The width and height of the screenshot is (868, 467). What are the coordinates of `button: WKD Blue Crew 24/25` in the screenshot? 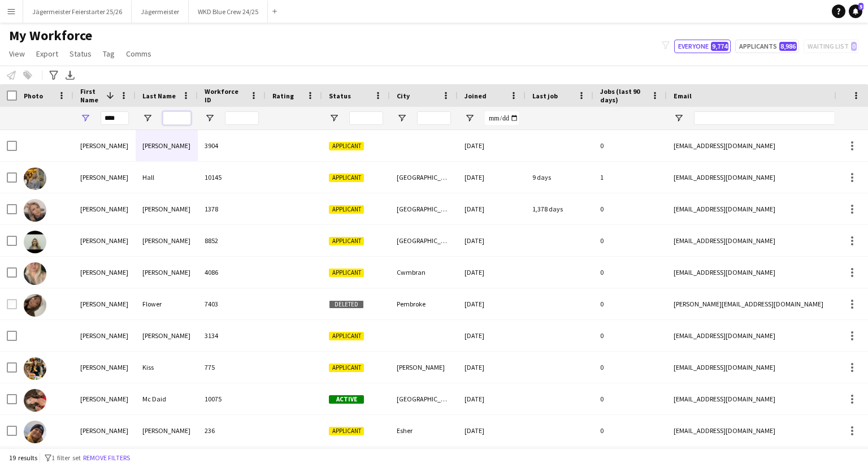 It's located at (228, 11).